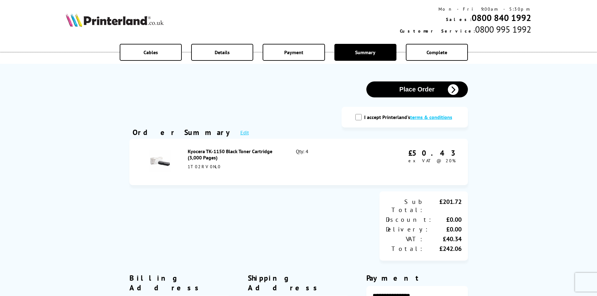  What do you see at coordinates (405, 249) in the screenshot?
I see `div: Total:` at bounding box center [405, 249].